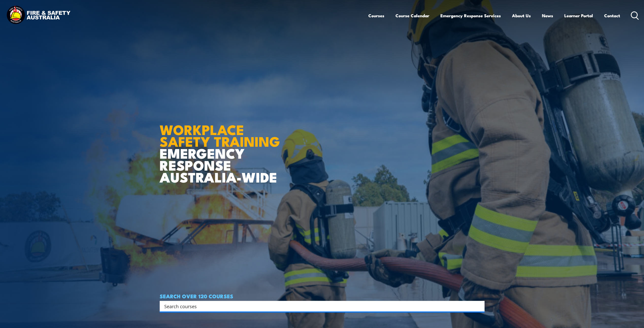 This screenshot has width=644, height=328. What do you see at coordinates (479, 306) in the screenshot?
I see `button: Search magnifier button` at bounding box center [479, 306].